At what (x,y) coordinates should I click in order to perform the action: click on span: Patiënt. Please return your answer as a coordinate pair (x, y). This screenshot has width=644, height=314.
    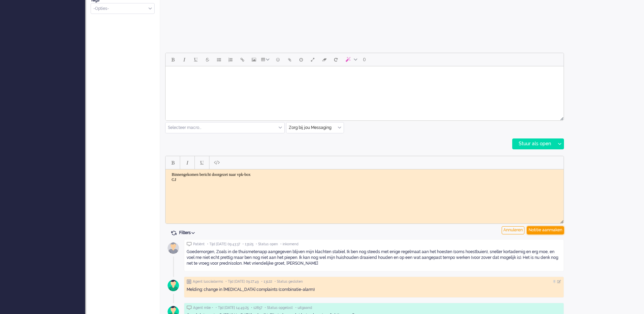
    Looking at the image, I should click on (199, 244).